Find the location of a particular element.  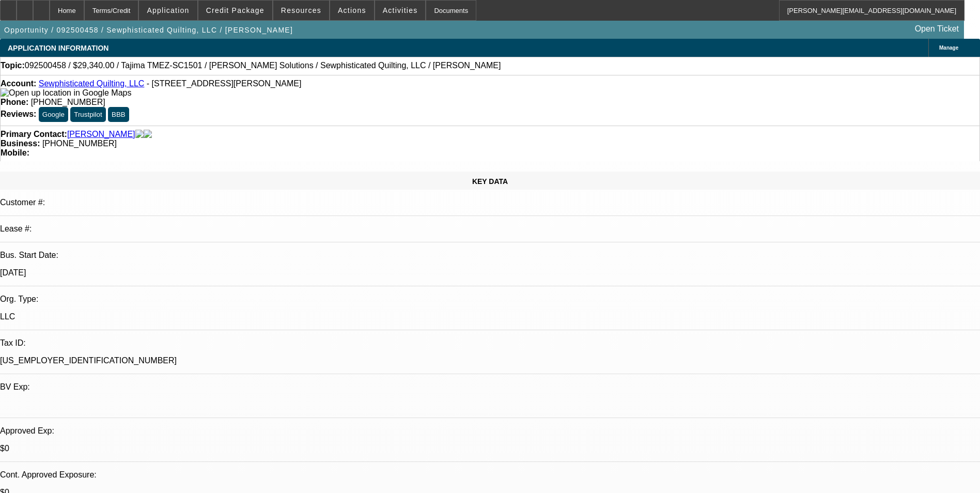

button: Application is located at coordinates (168, 10).